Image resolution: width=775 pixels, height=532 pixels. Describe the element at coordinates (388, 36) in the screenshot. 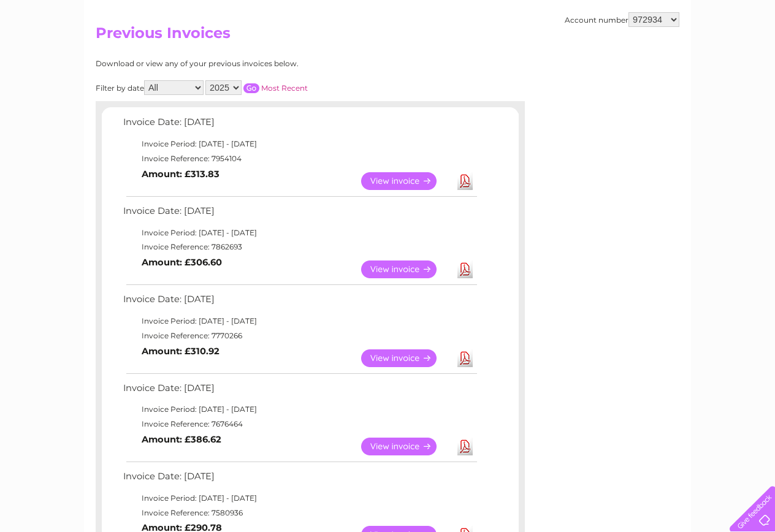

I see `h2: Previous Invoices` at that location.